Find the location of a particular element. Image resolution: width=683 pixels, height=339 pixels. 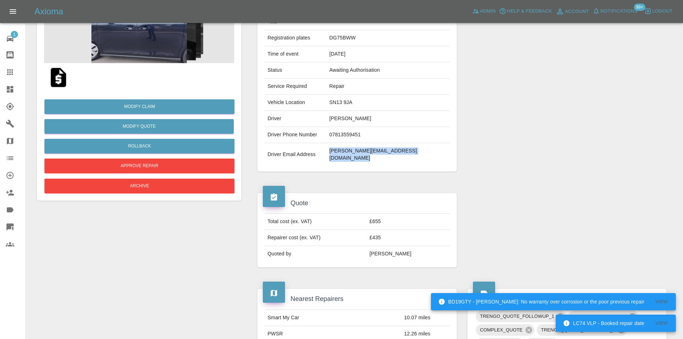

span: Help & Feedback is located at coordinates (529, 11).